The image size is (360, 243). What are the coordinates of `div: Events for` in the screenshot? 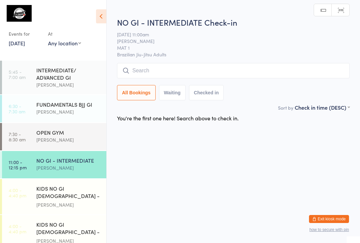 It's located at (25, 34).